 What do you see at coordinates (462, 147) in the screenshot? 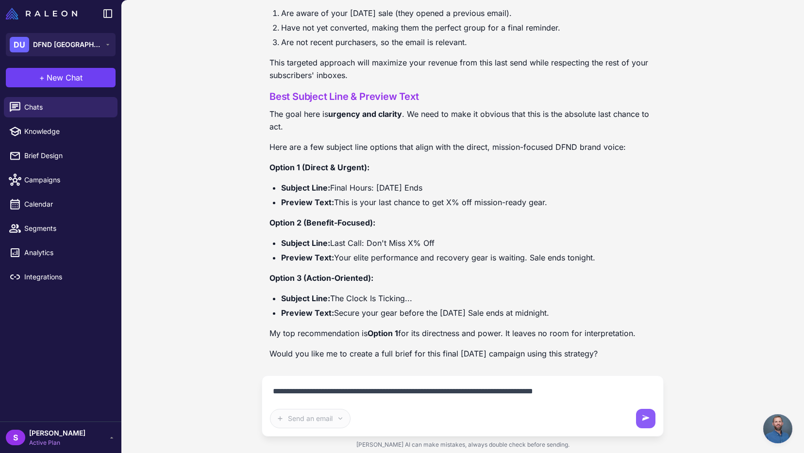
I see `p: Here are a few subject line options that align with the direct, mission-focused DFND brand voice:` at bounding box center [462, 147].